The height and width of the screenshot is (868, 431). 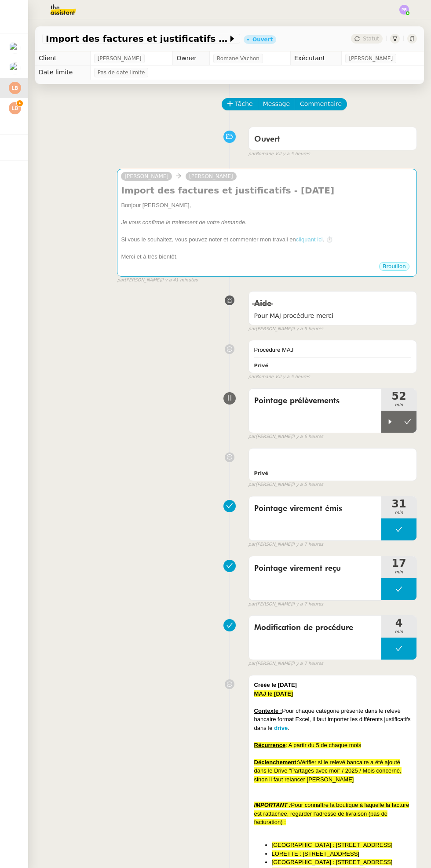 What do you see at coordinates (332, 813) in the screenshot?
I see `span: Pour connaître la boutique à laquelle la facture est rattachée, regarder l’adresse de livraison (...` at bounding box center [332, 813].